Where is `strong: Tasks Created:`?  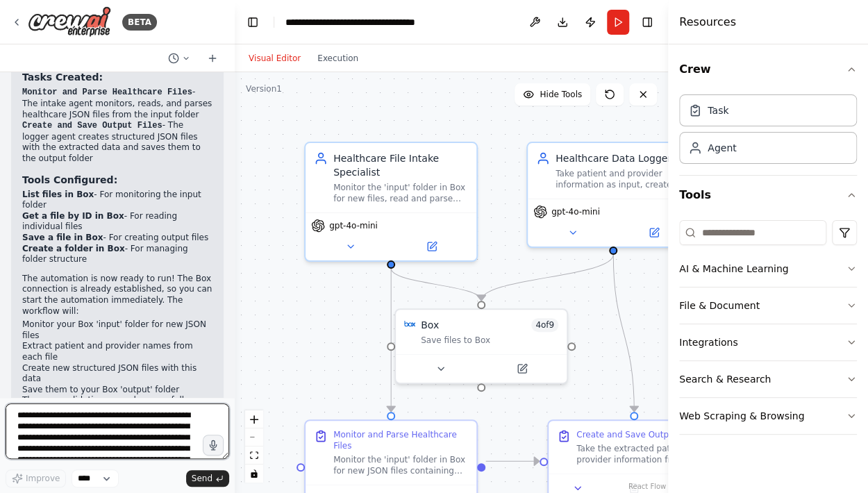 strong: Tasks Created: is located at coordinates (63, 77).